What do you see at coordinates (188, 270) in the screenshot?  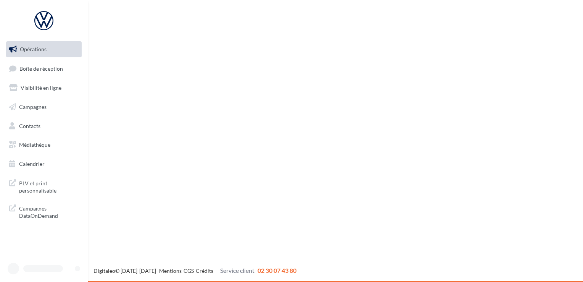 I see `a: CGS` at bounding box center [188, 270].